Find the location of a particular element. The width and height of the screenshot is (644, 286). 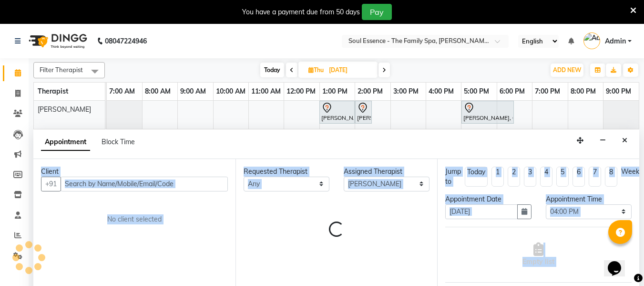

a: 9:00 AM is located at coordinates (193, 91).